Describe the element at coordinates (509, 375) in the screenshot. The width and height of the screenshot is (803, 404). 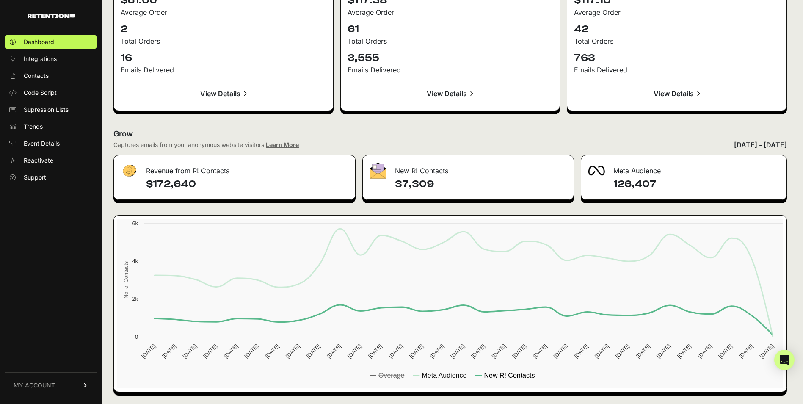
I see `text: New R! Contacts` at that location.